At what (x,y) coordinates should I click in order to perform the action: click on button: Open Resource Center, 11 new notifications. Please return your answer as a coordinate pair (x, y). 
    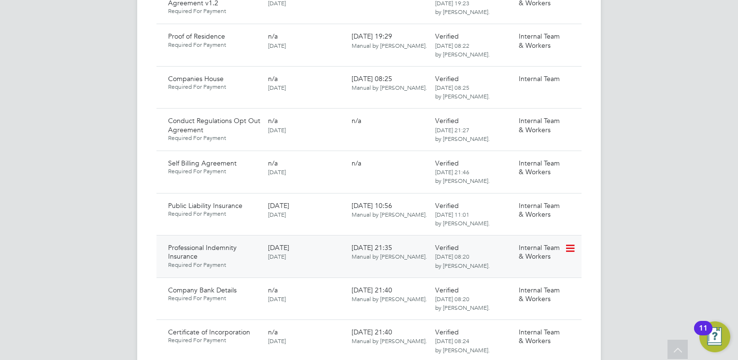
    Looking at the image, I should click on (715, 337).